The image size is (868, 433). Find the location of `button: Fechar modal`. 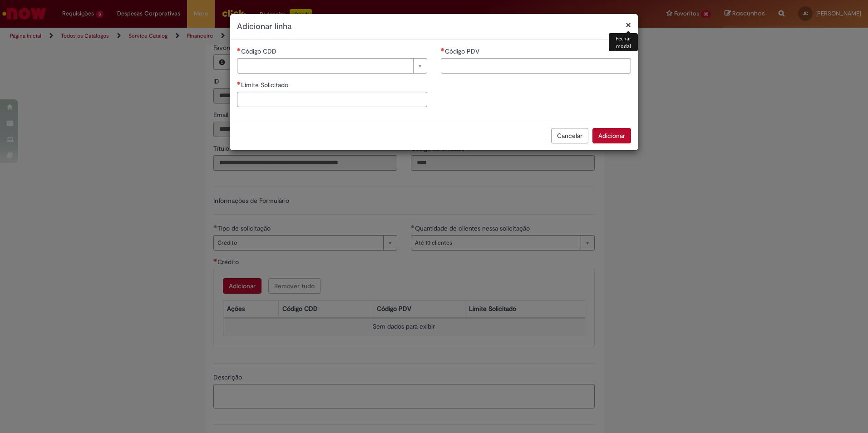

button: Fechar modal is located at coordinates (628, 24).